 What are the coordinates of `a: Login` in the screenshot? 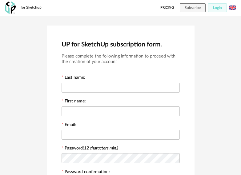 It's located at (217, 8).